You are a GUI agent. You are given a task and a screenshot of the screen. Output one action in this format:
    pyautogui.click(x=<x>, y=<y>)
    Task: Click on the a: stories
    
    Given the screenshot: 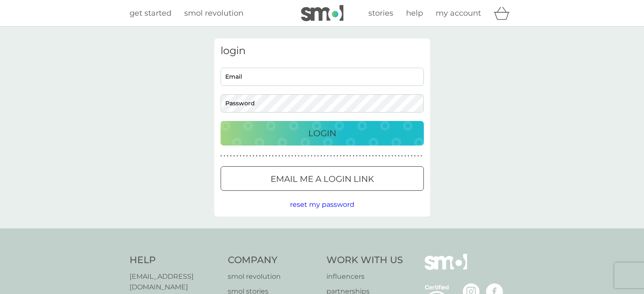 What is the action you would take?
    pyautogui.click(x=381, y=13)
    